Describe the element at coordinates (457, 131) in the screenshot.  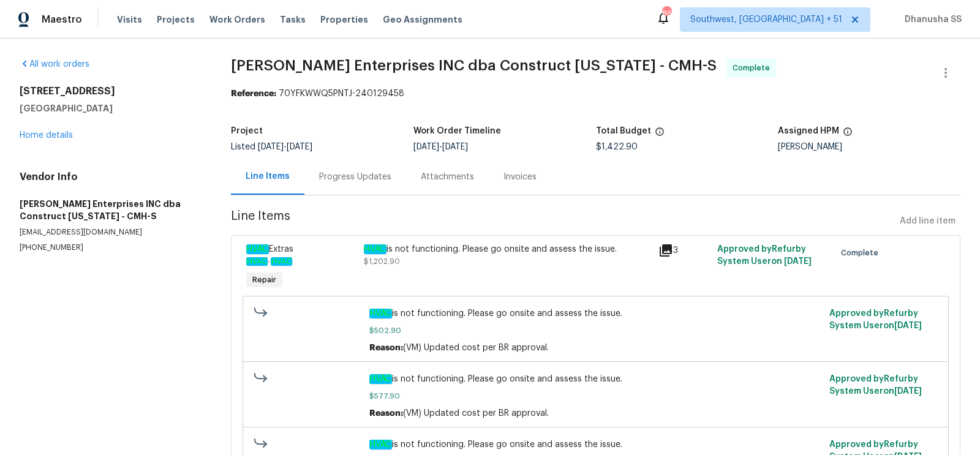
I see `h5: Work Order Timeline` at that location.